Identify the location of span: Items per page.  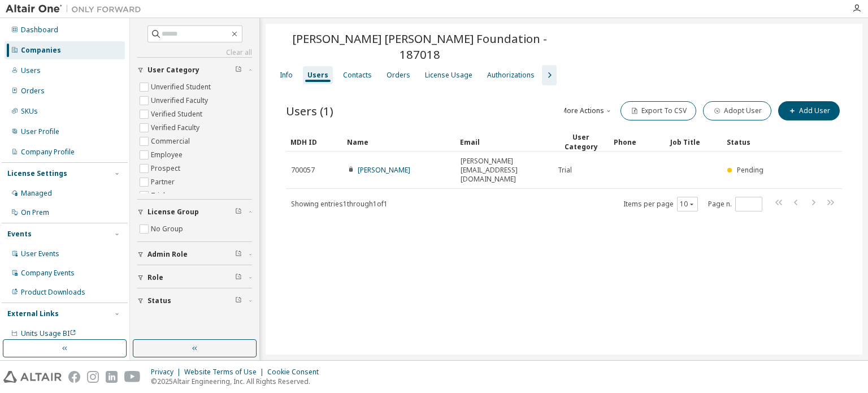
(661, 204).